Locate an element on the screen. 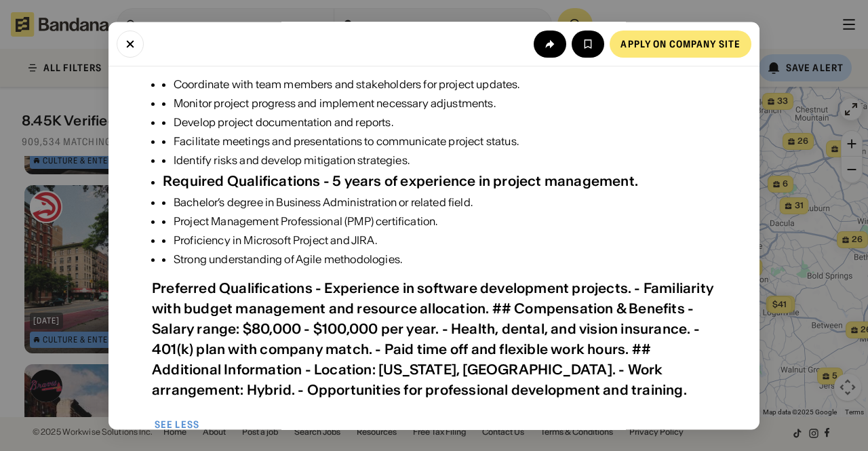 Image resolution: width=868 pixels, height=451 pixels. div: Monitor project progress and implement necessary adjustments. is located at coordinates (405, 103).